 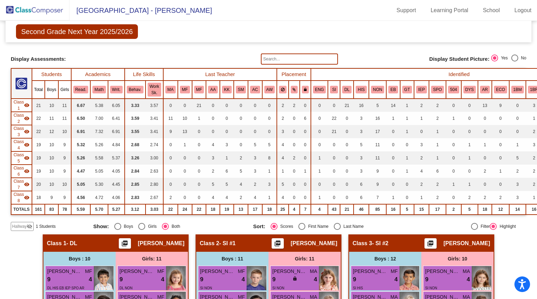 What do you see at coordinates (283, 90) in the screenshot?
I see `th: Keep away students` at bounding box center [283, 90].